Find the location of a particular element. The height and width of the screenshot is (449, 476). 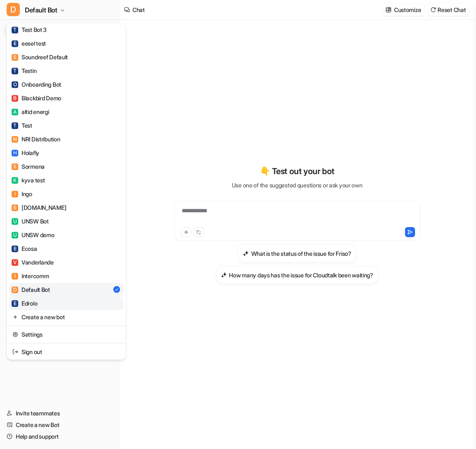

div: Default Bot is located at coordinates (31, 289).